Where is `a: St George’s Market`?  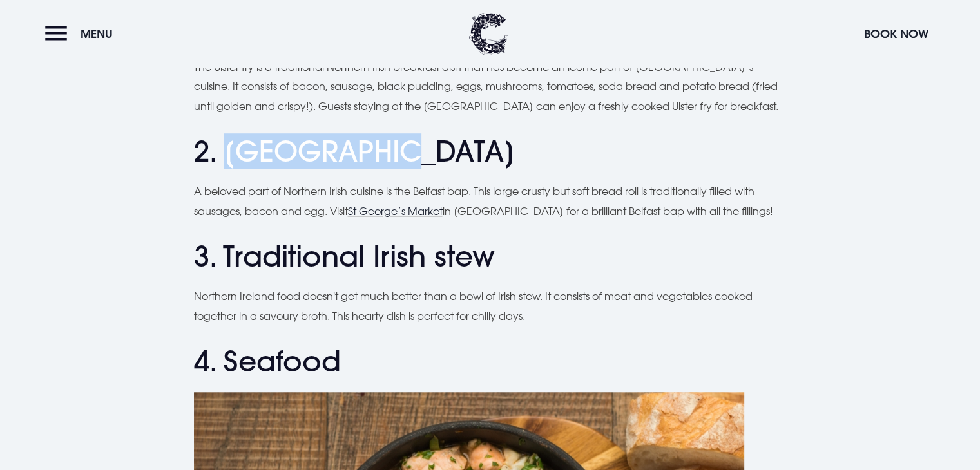
a: St George’s Market is located at coordinates (395, 211).